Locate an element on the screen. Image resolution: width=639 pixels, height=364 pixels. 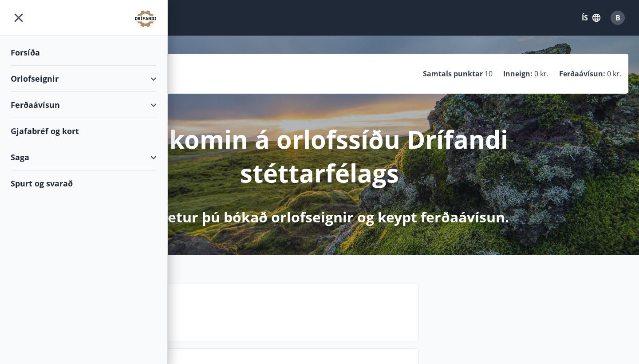
button: menu is located at coordinates (19, 18).